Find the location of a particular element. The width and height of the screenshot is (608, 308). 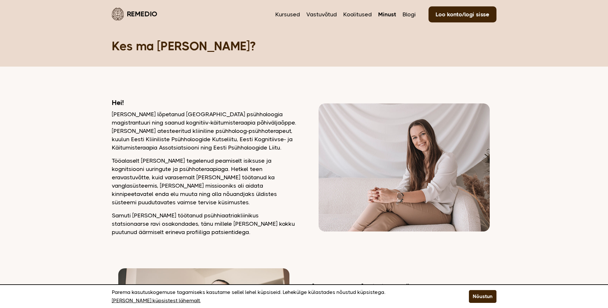

p: Parema kasutuskogemuse tagamiseks kasutame sellel lehel küpsiseid. Lehekülge külastades nõustud k... is located at coordinates (282, 297).